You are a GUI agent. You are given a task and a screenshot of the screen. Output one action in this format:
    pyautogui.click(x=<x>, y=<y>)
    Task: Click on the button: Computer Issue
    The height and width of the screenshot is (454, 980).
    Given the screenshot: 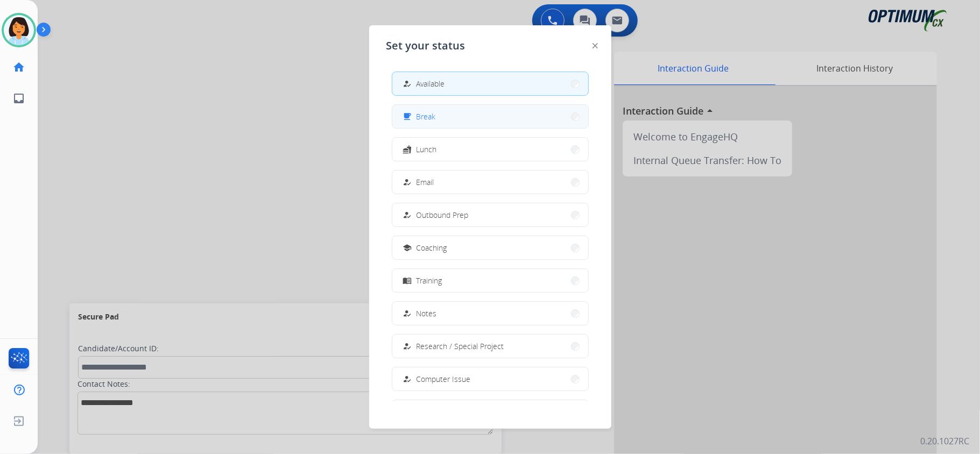 What is the action you would take?
    pyautogui.click(x=490, y=378)
    